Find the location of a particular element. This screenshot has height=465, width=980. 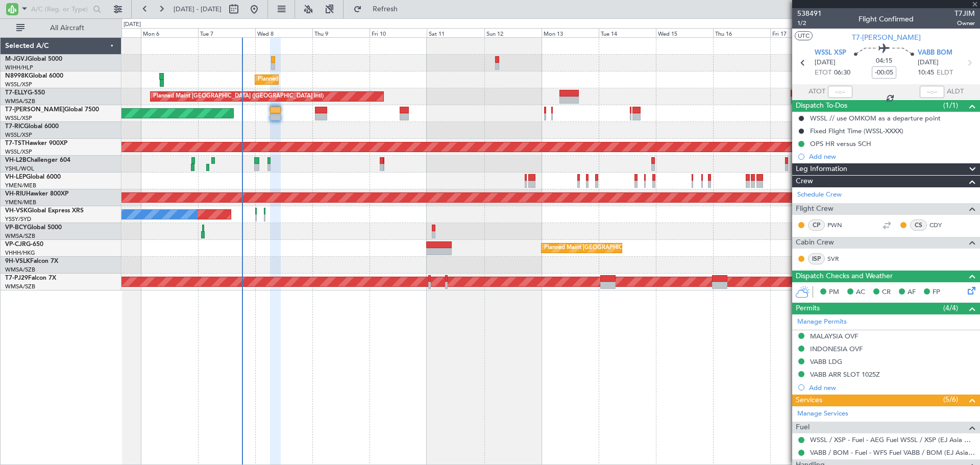

a: N8998KGlobal 6000 is located at coordinates (34, 76).